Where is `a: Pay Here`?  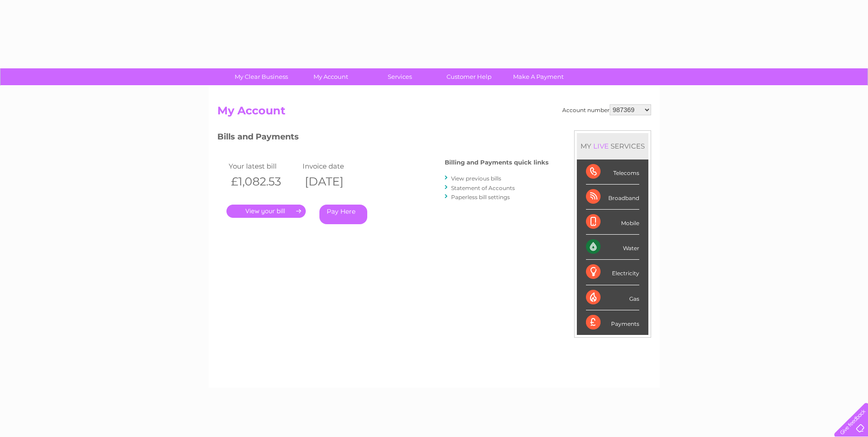
a: Pay Here is located at coordinates (343, 214).